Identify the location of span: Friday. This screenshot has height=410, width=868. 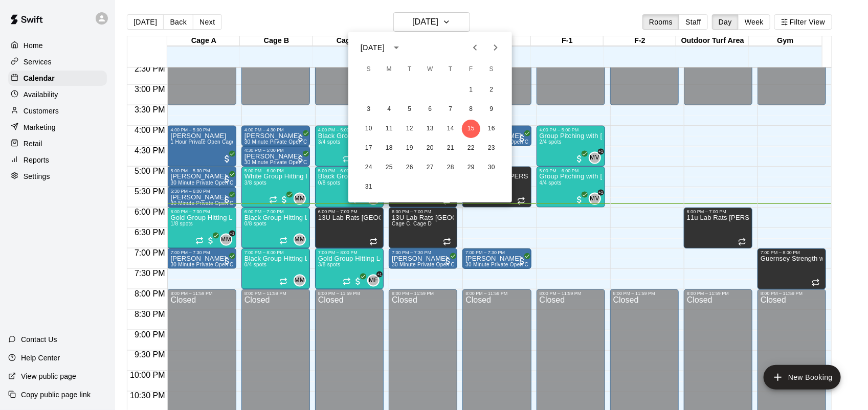
(471, 70).